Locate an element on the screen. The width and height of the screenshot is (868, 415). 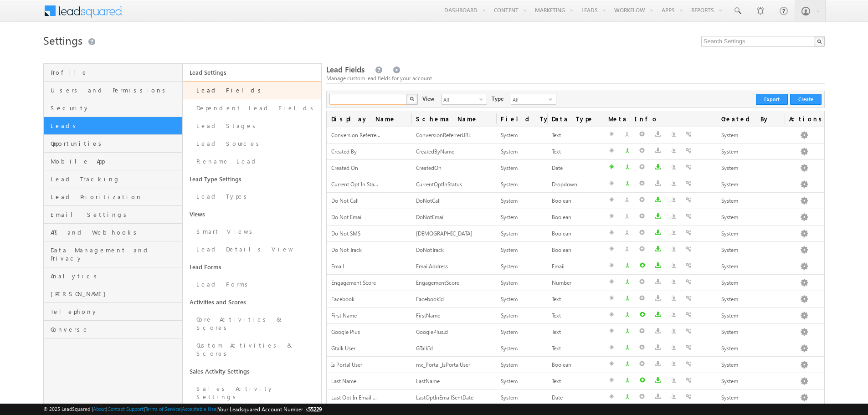
span: Opportunities is located at coordinates (115, 144).